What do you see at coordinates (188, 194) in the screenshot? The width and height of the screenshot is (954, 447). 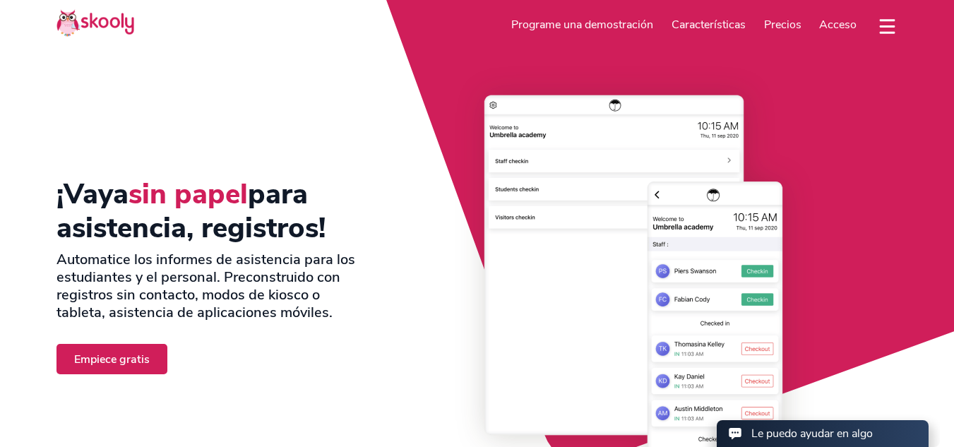 I see `span: sin papel` at bounding box center [188, 194].